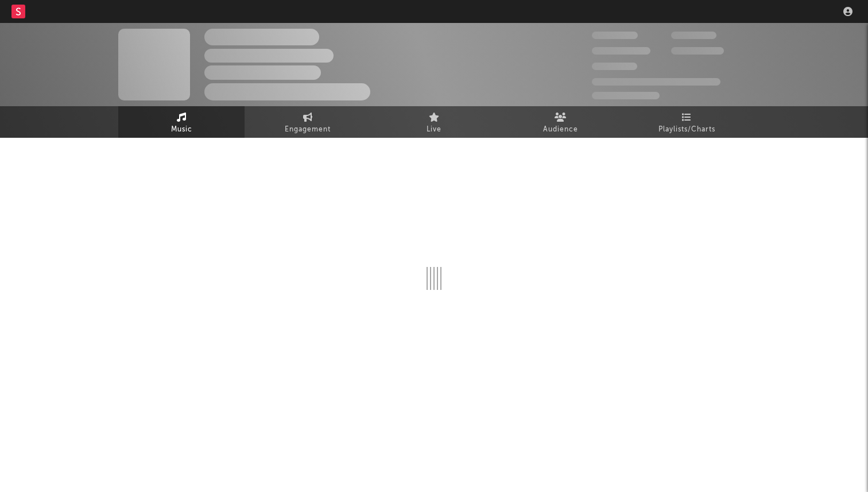 This screenshot has width=868, height=492. Describe the element at coordinates (621, 51) in the screenshot. I see `span: 50,000,000` at that location.